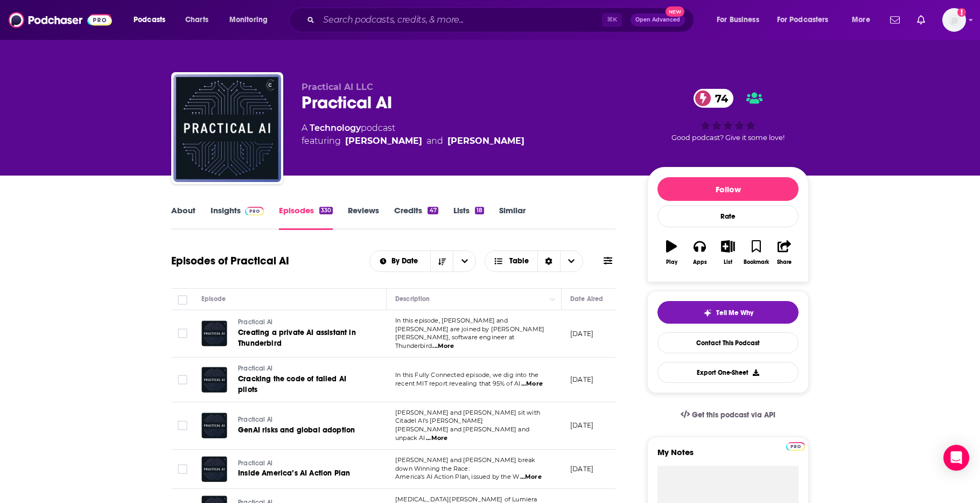 The width and height of the screenshot is (980, 503). What do you see at coordinates (795, 445) in the screenshot?
I see `a: Pro website` at bounding box center [795, 445].